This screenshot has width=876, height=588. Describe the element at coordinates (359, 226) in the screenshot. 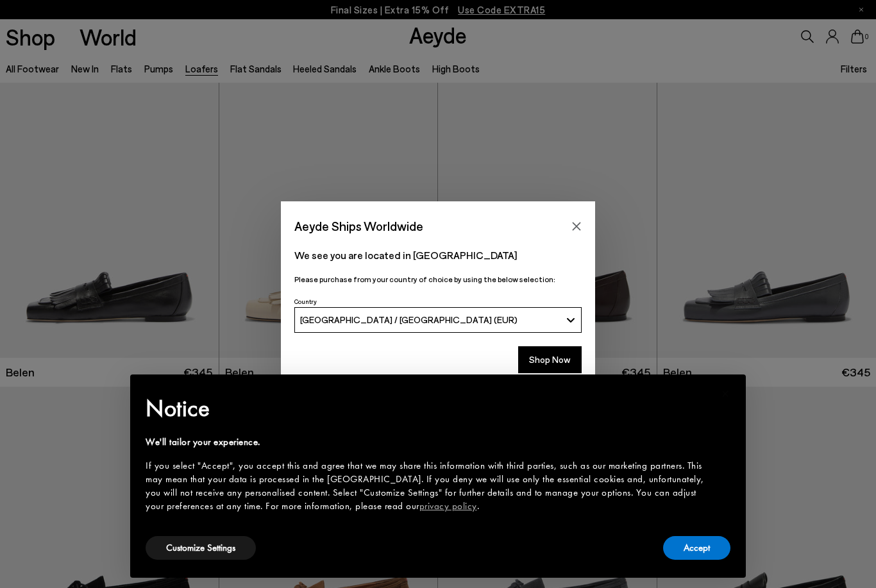

I see `span: Aeyde Ships Worldwide` at that location.